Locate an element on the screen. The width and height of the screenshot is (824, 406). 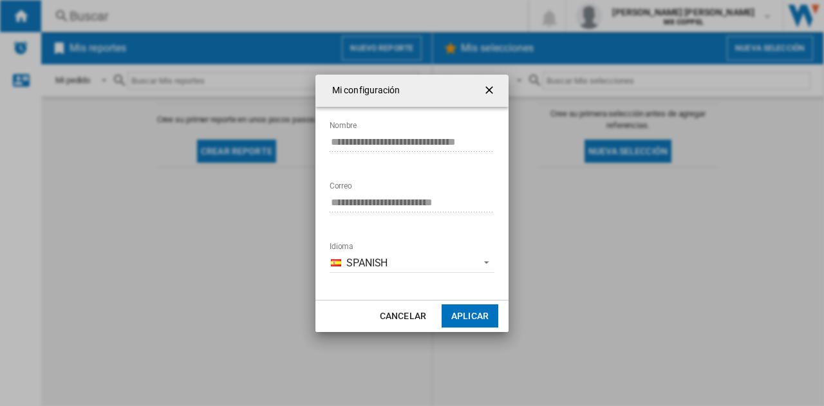
button: Cancelar is located at coordinates (403, 316).